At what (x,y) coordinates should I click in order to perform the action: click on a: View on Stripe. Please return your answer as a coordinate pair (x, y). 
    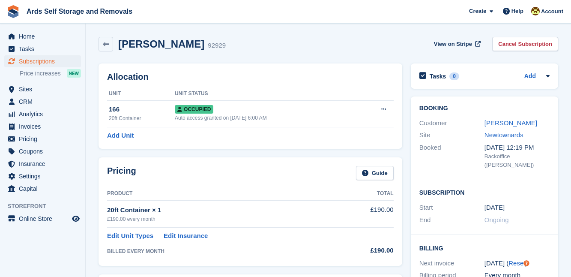
    Looking at the image, I should click on (456, 44).